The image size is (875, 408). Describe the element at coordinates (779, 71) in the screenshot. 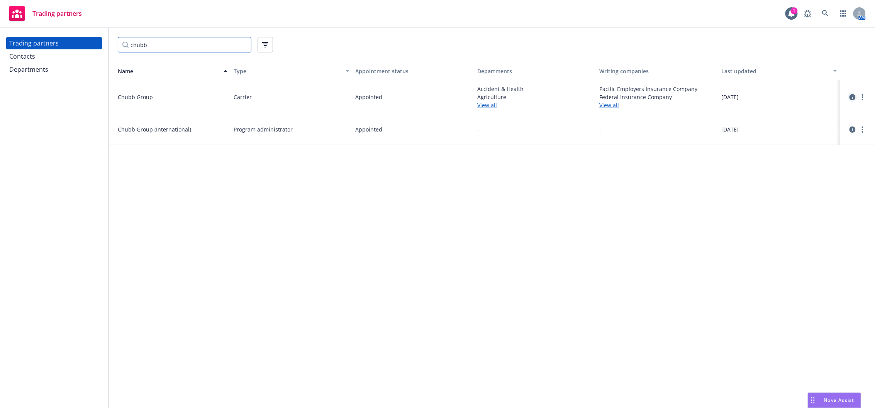

I see `button: Last updated` at that location.